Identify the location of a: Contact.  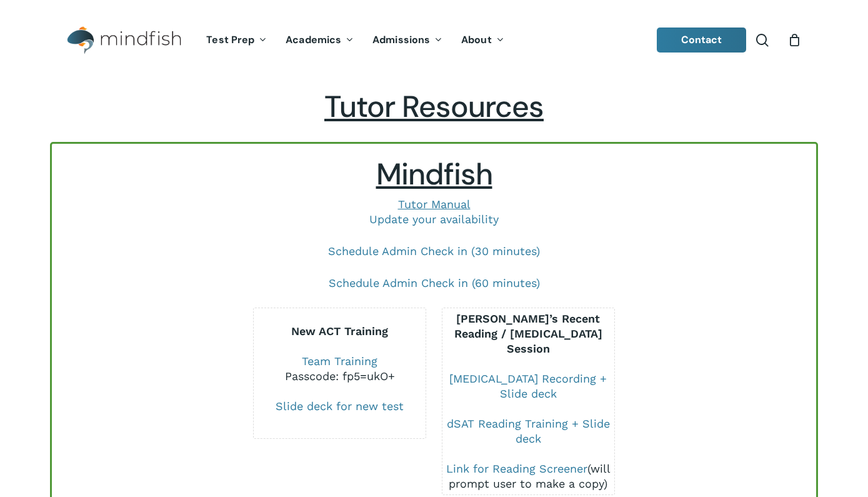
(702, 40).